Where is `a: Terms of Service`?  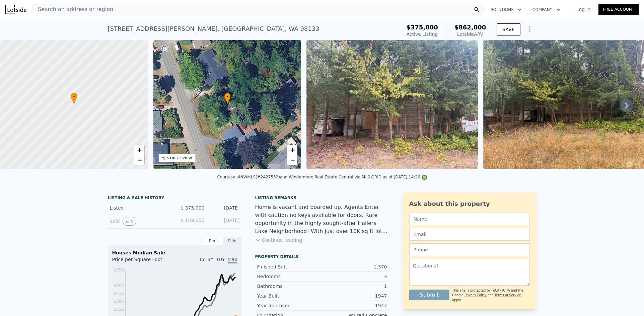 a: Terms of Service is located at coordinates (508, 295).